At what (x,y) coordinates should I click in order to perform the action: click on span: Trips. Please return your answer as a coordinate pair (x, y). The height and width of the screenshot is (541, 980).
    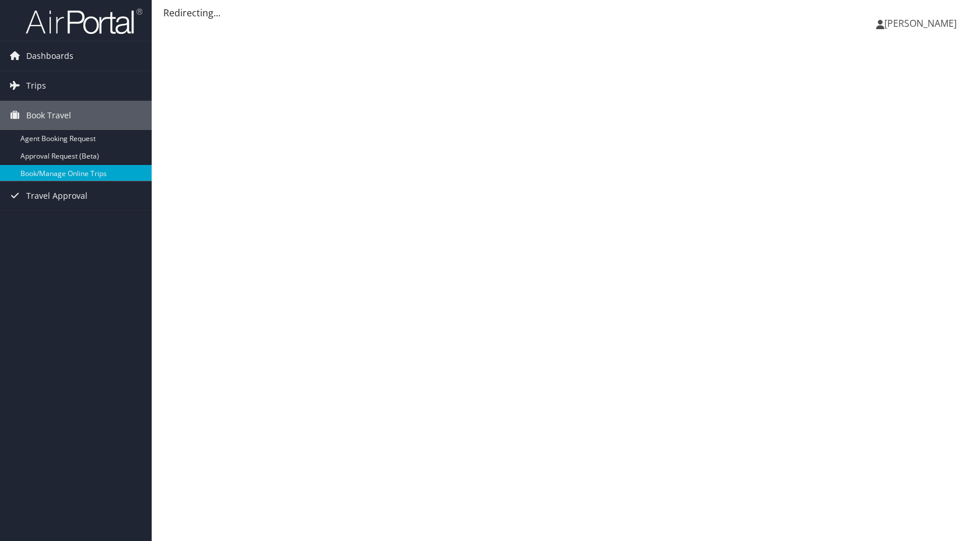
    Looking at the image, I should click on (36, 85).